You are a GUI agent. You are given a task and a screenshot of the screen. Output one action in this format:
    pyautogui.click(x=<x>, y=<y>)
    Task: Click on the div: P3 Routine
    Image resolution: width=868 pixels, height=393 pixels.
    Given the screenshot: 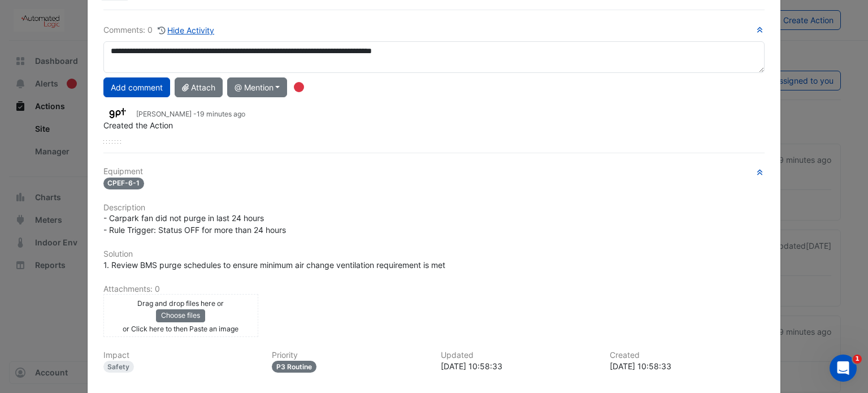 What is the action you would take?
    pyautogui.click(x=294, y=366)
    